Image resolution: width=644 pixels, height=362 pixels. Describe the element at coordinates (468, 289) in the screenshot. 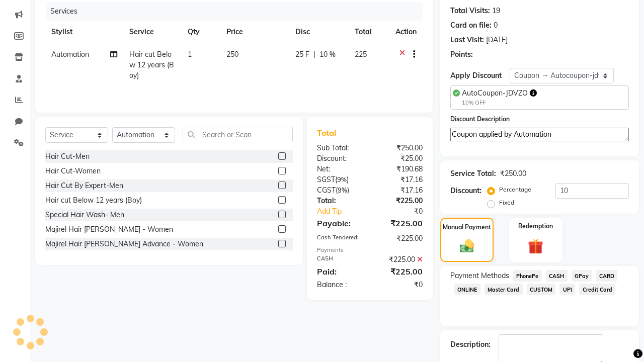

I see `span: ONLINE` at that location.